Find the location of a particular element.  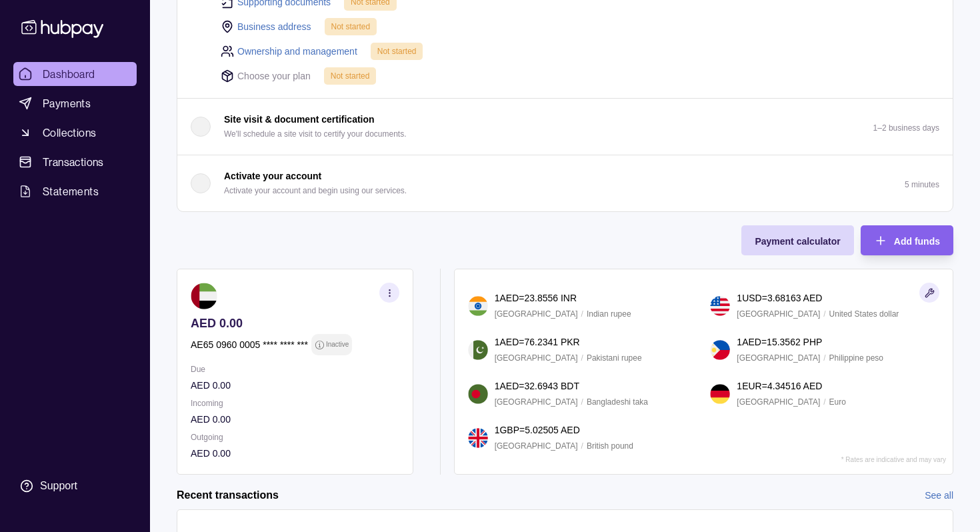

p: 1 AED = 15.3562 PHP is located at coordinates (779, 342).